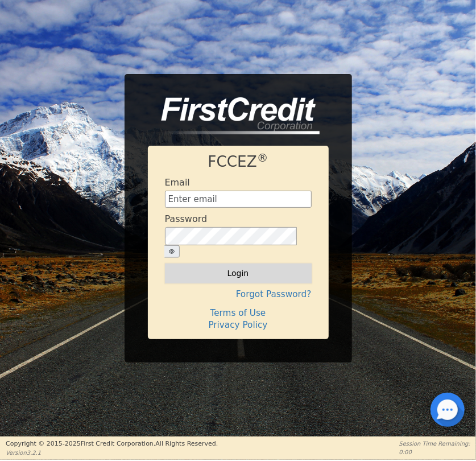 The image size is (476, 461). I want to click on p: Version 3.2.1, so click(112, 453).